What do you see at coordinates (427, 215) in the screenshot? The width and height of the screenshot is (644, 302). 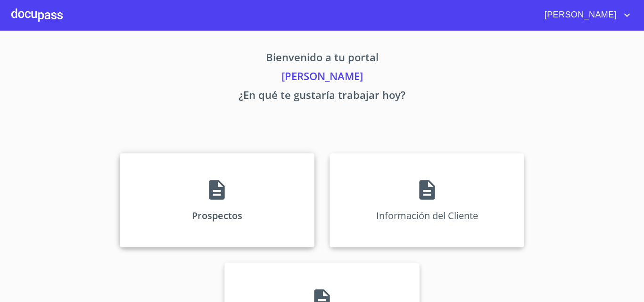 I see `p: Información del Cliente` at bounding box center [427, 215].